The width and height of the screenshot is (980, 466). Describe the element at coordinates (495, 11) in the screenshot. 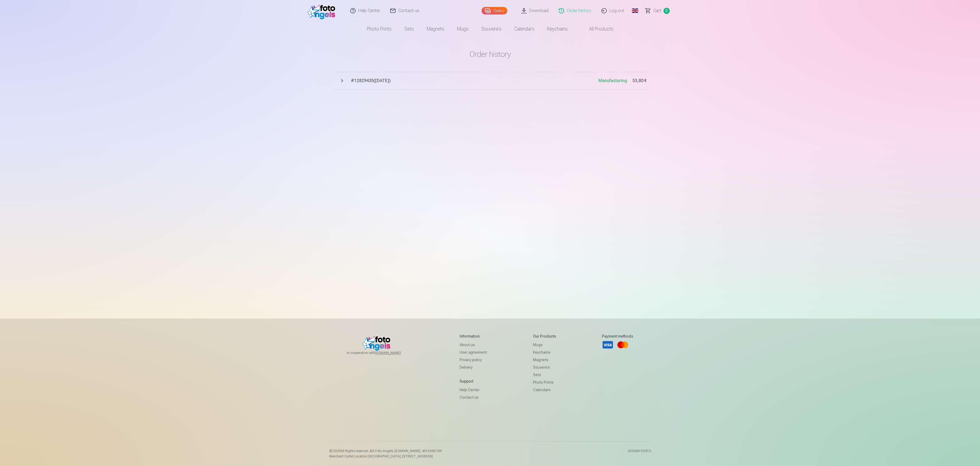

I see `a: Gallery` at that location.